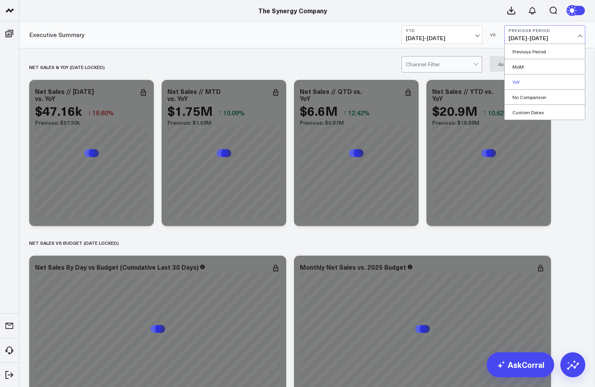 The image size is (595, 387). What do you see at coordinates (520, 364) in the screenshot?
I see `a: AskCorral` at bounding box center [520, 364].